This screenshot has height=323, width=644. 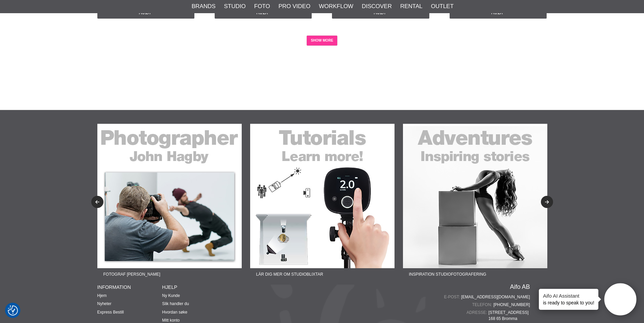 What do you see at coordinates (13, 310) in the screenshot?
I see `img: Revisit consent button` at bounding box center [13, 310].